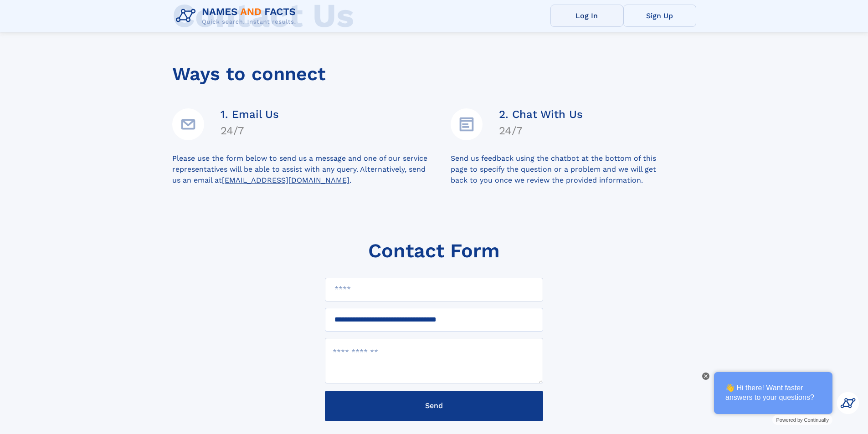 The width and height of the screenshot is (868, 434). What do you see at coordinates (311, 170) in the screenshot?
I see `div: Please use the form below to send us a message and one of our service representatives will be abl...` at bounding box center [311, 170].